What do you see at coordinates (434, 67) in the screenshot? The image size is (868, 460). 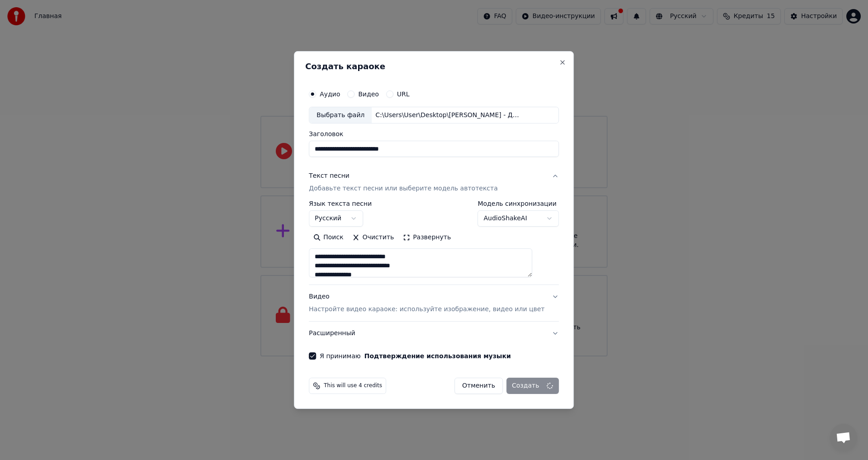 I see `h2: Создать караоке` at bounding box center [434, 67].